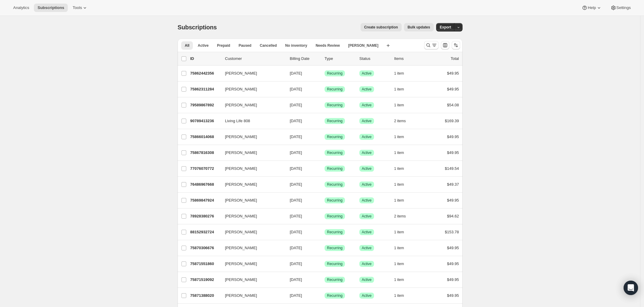  What do you see at coordinates (418, 27) in the screenshot?
I see `button: Bulk updates` at bounding box center [418, 27].